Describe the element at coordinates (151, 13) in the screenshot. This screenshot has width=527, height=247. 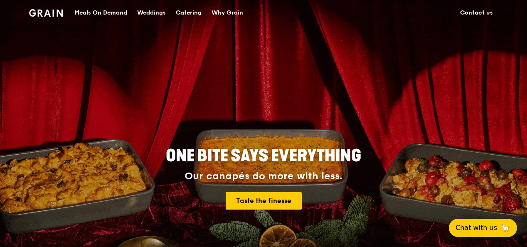
I see `div: Weddings` at that location.